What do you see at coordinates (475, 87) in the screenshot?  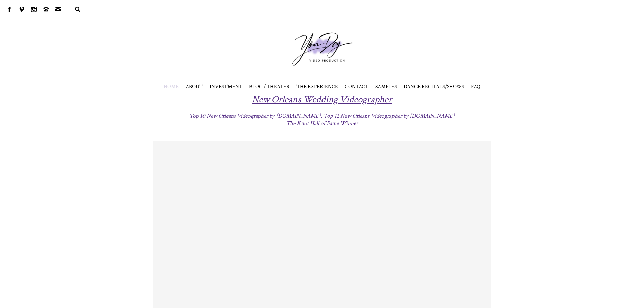 I see `a: FAQ` at bounding box center [475, 87].